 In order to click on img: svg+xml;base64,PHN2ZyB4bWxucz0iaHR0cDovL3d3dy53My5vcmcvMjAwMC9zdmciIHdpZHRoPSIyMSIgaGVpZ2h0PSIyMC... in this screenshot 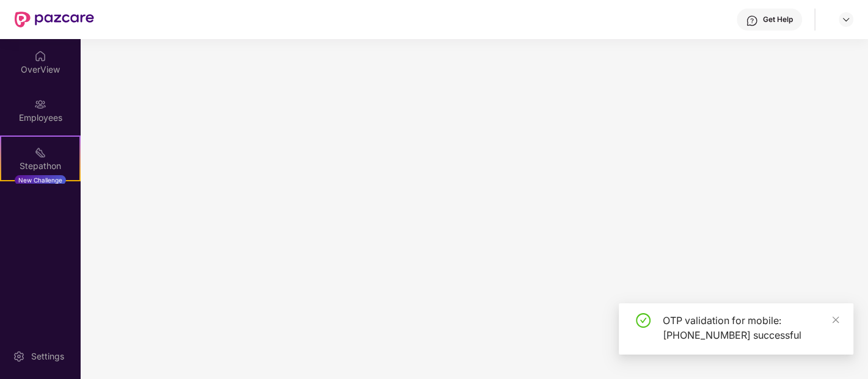, I will do `click(40, 153)`.